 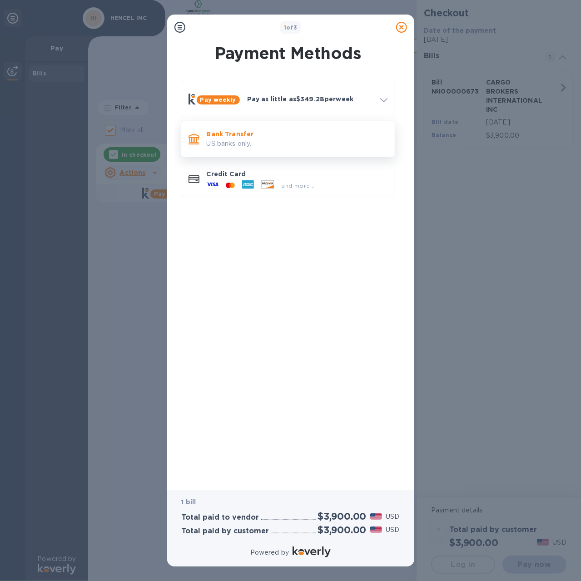 What do you see at coordinates (218, 99) in the screenshot?
I see `b: Pay weekly` at bounding box center [218, 99].